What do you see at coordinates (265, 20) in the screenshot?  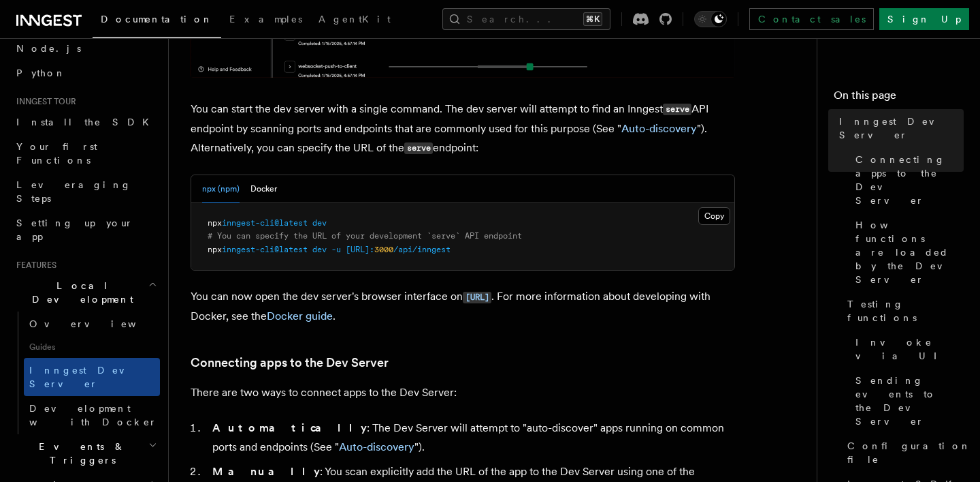 I see `a: Examples` at bounding box center [265, 20].